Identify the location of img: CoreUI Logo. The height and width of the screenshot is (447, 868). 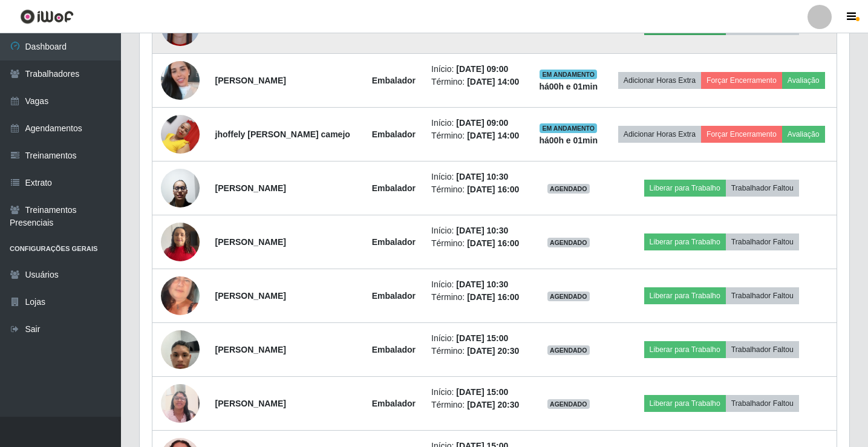
(47, 17).